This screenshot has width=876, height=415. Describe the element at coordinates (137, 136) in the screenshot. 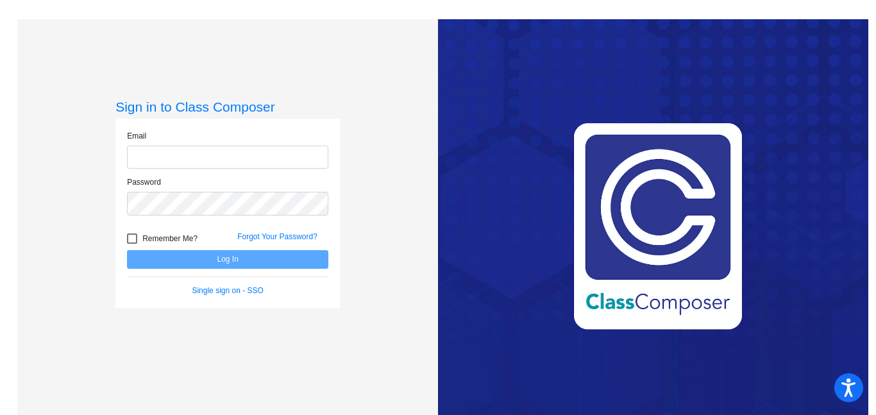

I see `label: Email` at that location.